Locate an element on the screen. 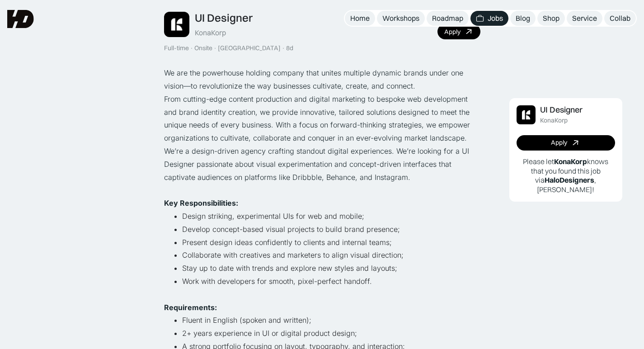 Image resolution: width=644 pixels, height=349 pixels. li: Stay up to date with trends and explore new styles and layouts; is located at coordinates (331, 269).